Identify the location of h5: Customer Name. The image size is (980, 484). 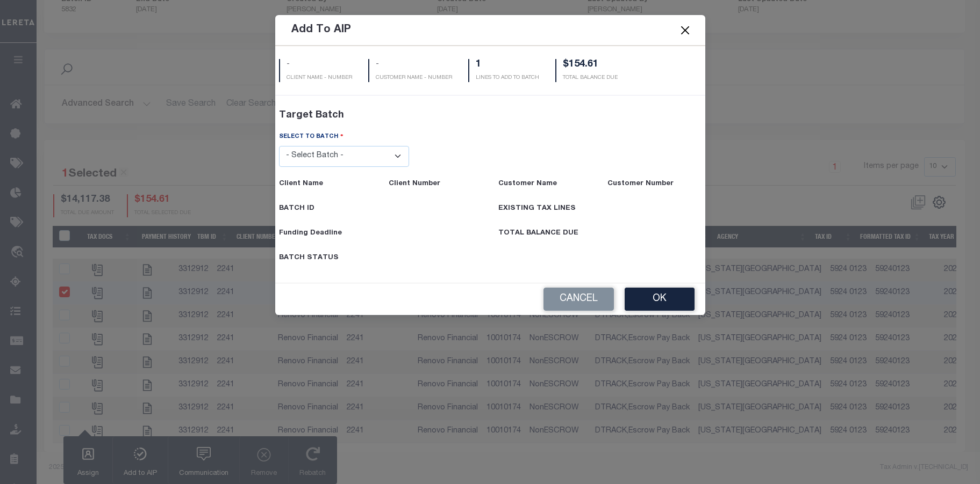
(527, 184).